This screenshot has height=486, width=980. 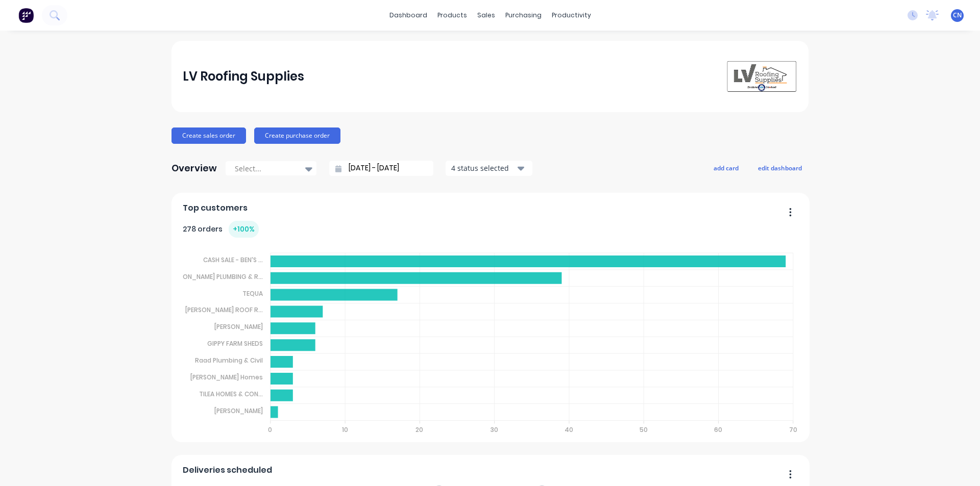 I want to click on div: sales, so click(x=486, y=15).